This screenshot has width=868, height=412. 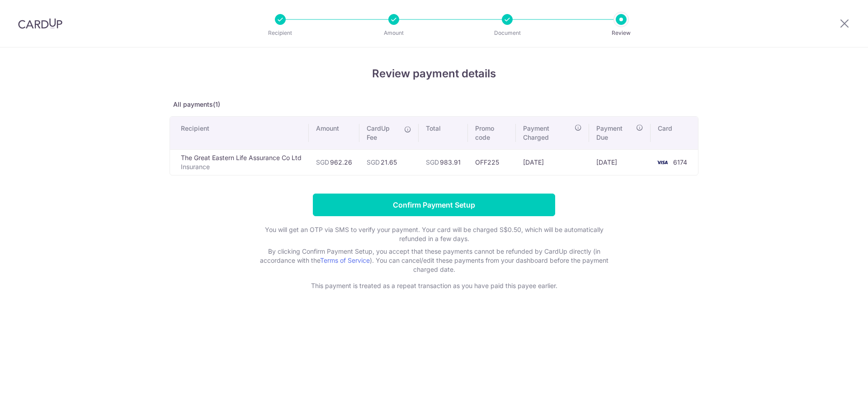 I want to click on p: Review, so click(x=621, y=33).